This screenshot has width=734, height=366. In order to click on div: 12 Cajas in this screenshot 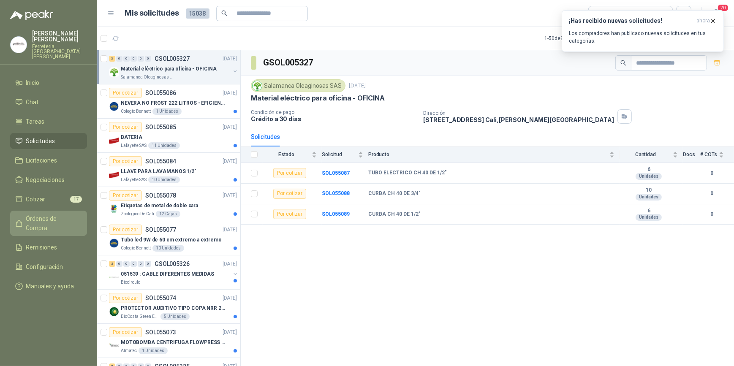, I will do `click(168, 214)`.